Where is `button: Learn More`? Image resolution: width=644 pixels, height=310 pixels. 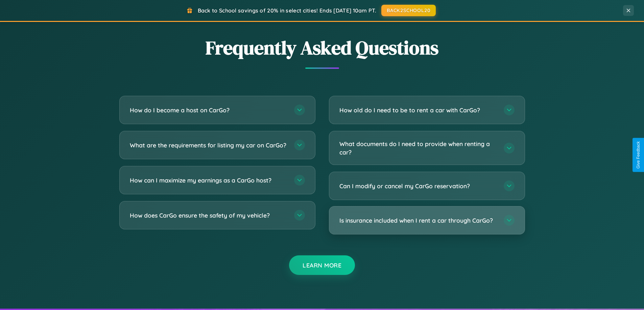
button: Learn More is located at coordinates (322, 265).